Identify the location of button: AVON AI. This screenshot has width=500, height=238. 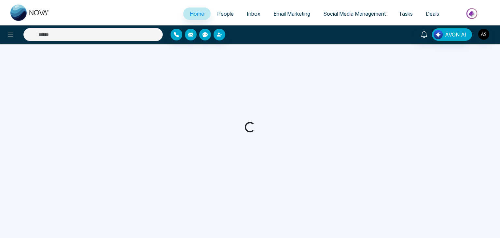
(452, 35).